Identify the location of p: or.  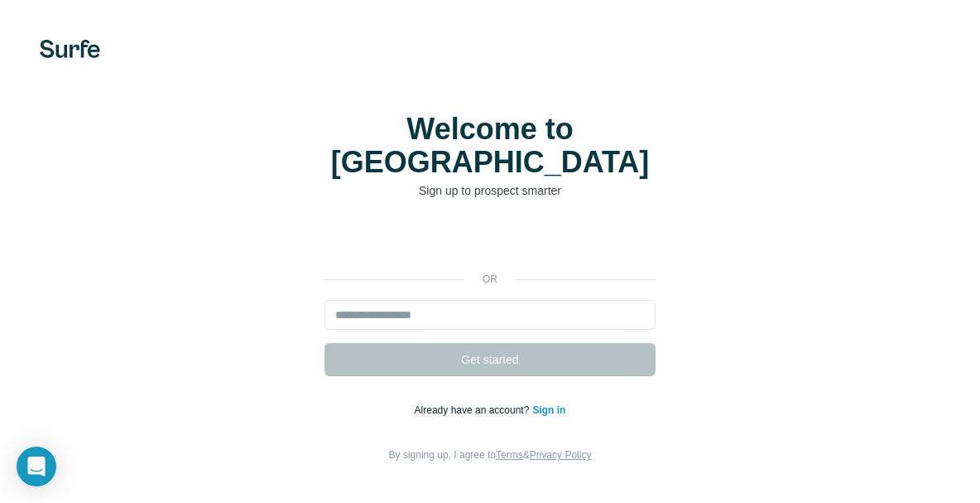
(490, 279).